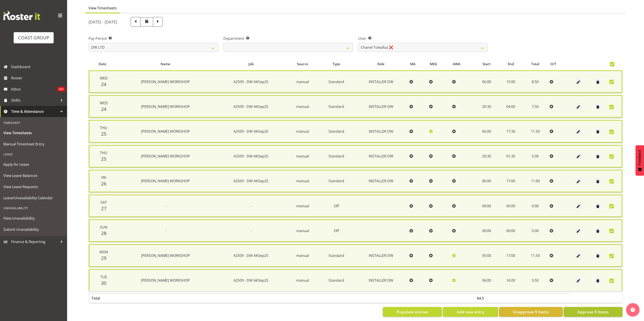 This screenshot has width=644, height=321. I want to click on a: View Leave Requests, so click(34, 187).